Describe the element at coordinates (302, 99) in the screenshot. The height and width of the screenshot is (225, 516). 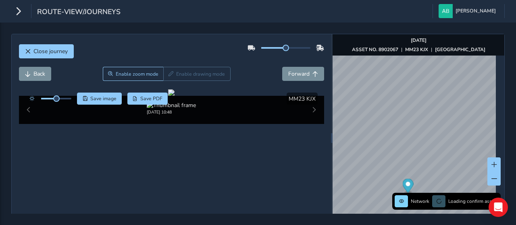
I see `span: MM23 KJX` at that location.